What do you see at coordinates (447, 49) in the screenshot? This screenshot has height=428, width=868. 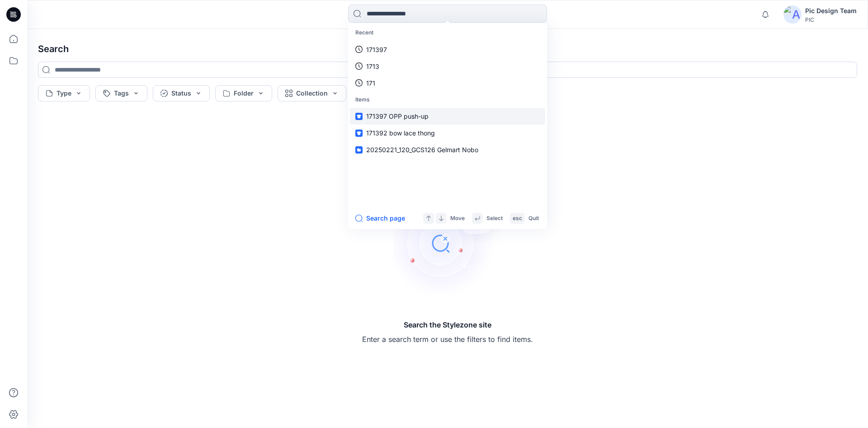 I see `h4: Search` at bounding box center [447, 49].